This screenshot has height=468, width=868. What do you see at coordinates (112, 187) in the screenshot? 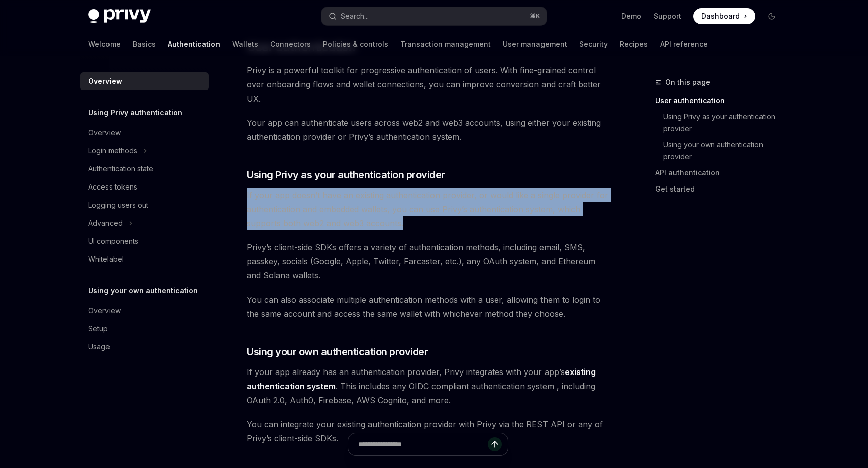
I see `div: Access tokens` at bounding box center [112, 187].